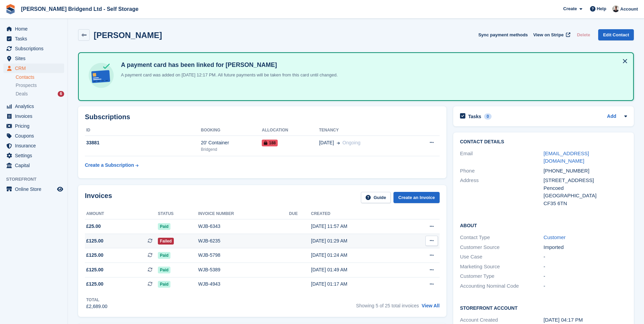 This screenshot has width=644, height=324. What do you see at coordinates (616, 9) in the screenshot?
I see `img: Rhys Jones` at bounding box center [616, 9].